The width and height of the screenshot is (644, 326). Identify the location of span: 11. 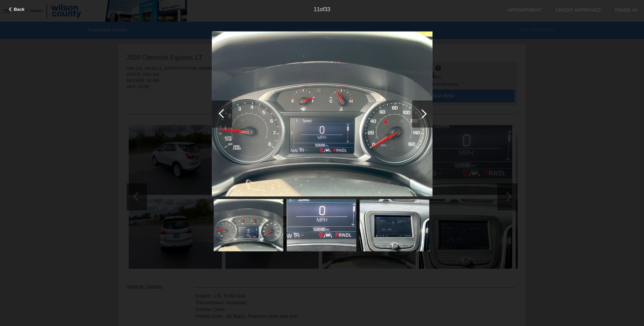
(317, 9).